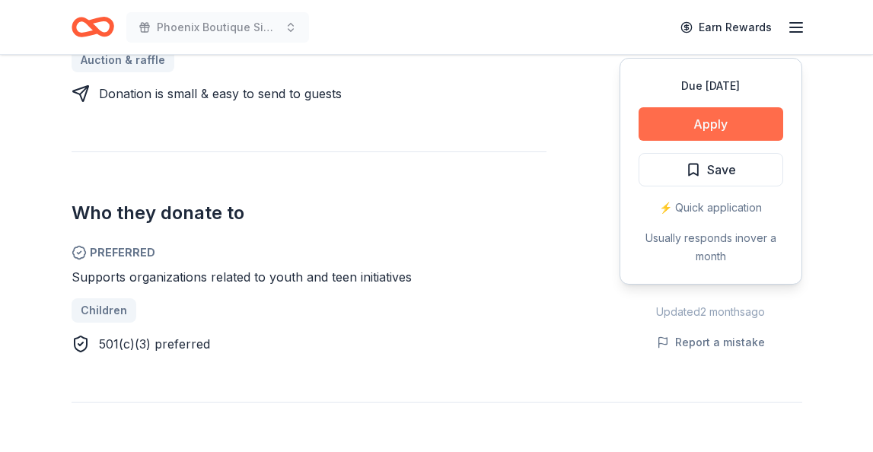 The image size is (873, 452). I want to click on a: Auction & raffle, so click(122, 60).